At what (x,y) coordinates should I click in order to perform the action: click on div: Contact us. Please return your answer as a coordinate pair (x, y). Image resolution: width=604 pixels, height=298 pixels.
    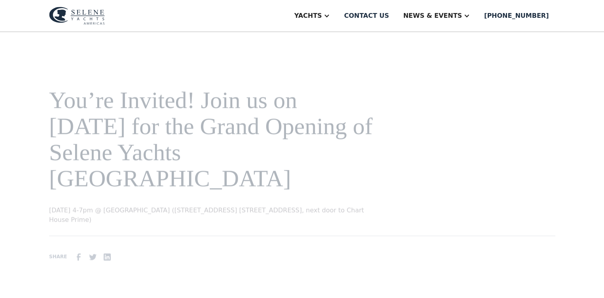
    Looking at the image, I should click on (366, 16).